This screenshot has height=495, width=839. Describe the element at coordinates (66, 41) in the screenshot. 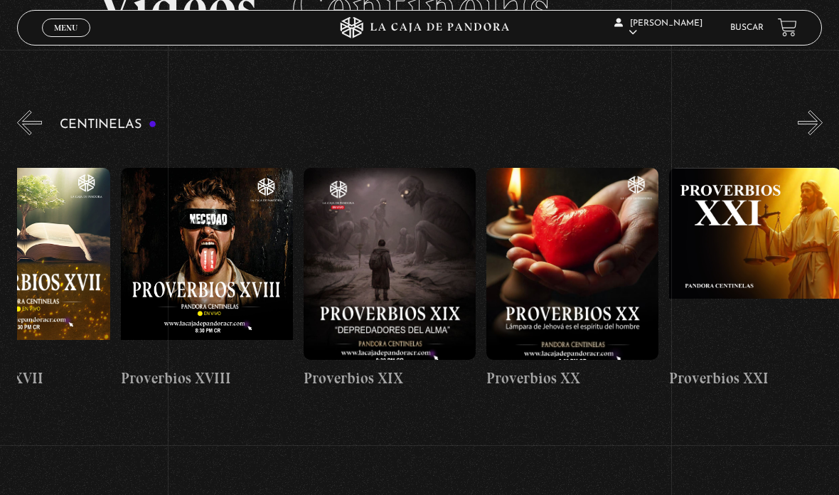

I see `span: Cerrar` at that location.